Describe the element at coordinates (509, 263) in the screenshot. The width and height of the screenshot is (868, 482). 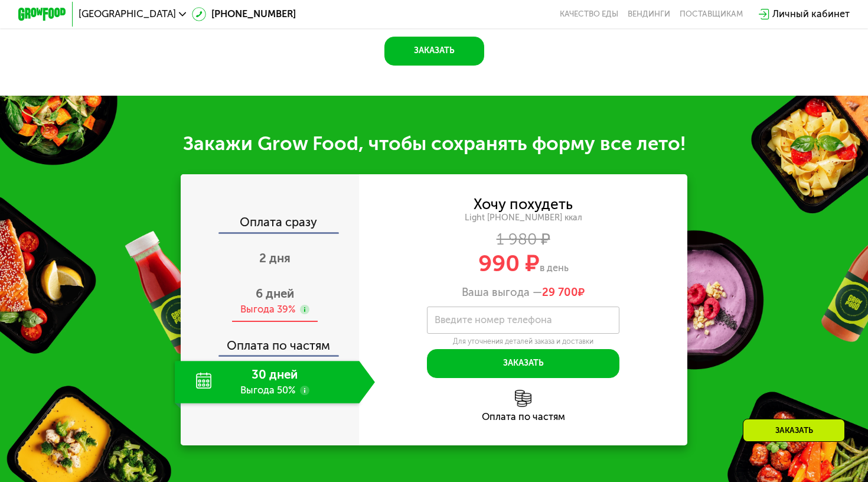
I see `span: 990 ₽` at that location.